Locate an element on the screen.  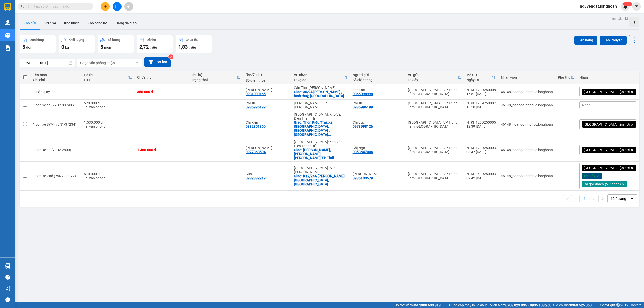
div: 520.000 đ is located at coordinates (108, 103).